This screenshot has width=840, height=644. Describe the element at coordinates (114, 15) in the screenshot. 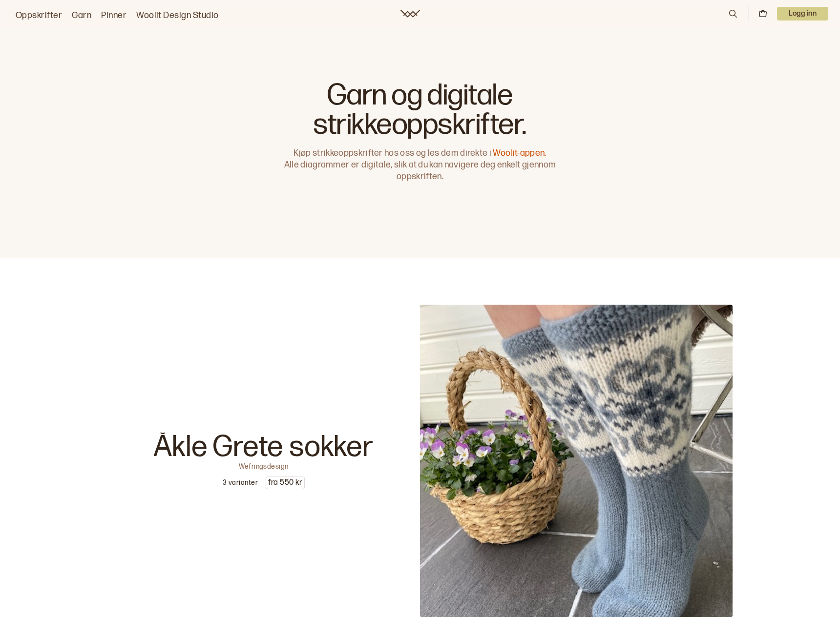

I see `a: Pinner` at that location.